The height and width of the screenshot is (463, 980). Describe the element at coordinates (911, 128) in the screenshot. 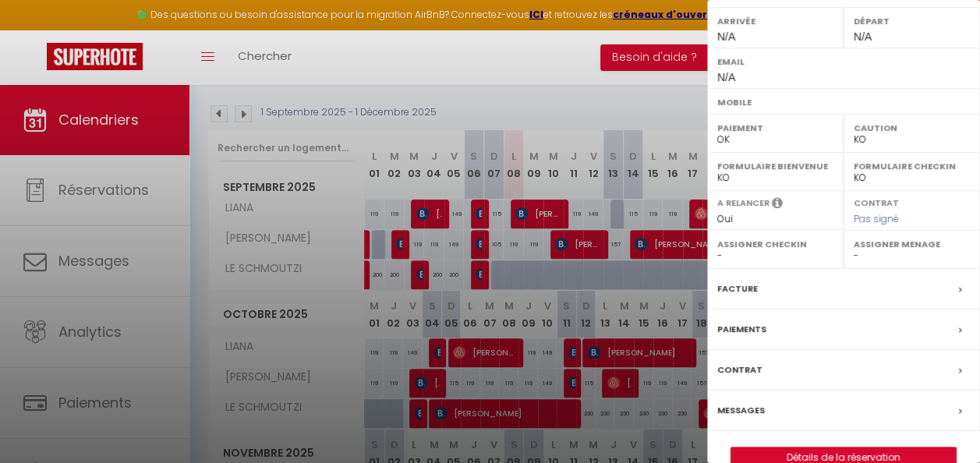

I see `label: Caution` at that location.